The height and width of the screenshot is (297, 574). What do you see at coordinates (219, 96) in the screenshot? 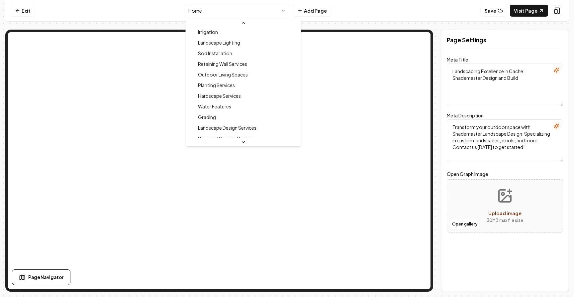
I see `span: Hardscape Services` at bounding box center [219, 96].